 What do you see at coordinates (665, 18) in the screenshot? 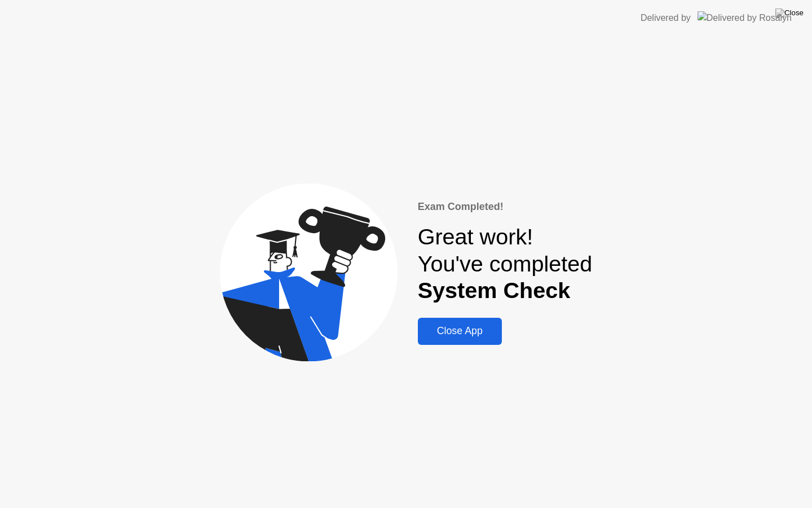
I see `div: Delivered by` at bounding box center [665, 18].